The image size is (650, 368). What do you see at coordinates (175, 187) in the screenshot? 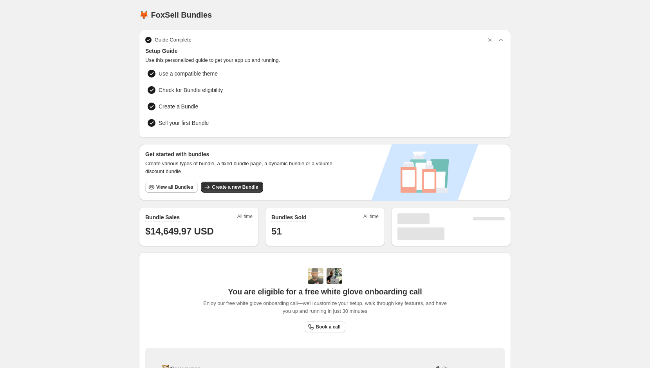
I see `span: View all Bundles` at bounding box center [175, 187].